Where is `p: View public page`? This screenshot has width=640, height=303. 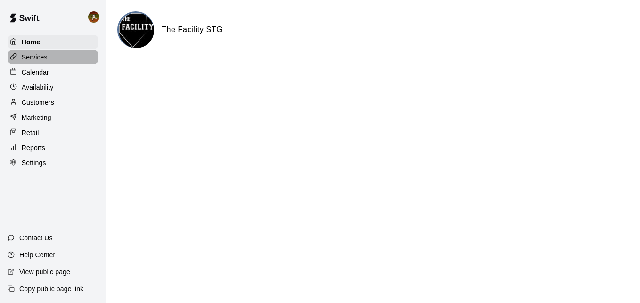
p: View public page is located at coordinates (45, 272).